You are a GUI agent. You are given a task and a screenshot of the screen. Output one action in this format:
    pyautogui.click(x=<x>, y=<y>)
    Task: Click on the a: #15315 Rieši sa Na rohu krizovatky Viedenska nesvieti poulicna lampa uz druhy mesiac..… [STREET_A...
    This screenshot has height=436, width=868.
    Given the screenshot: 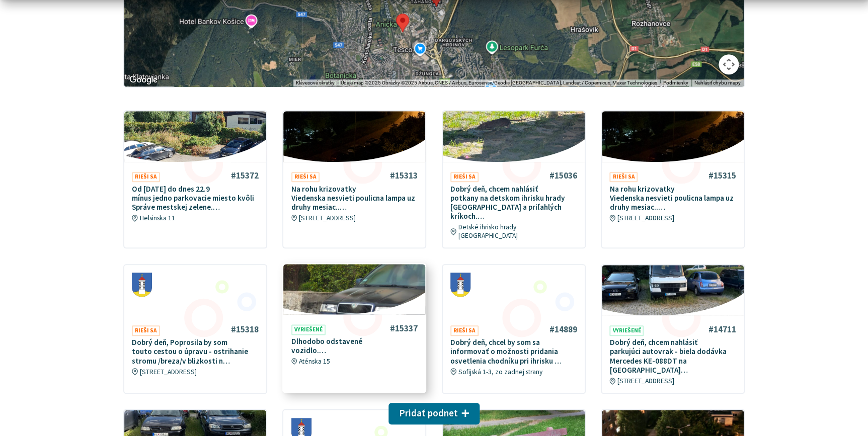 What is the action you would take?
    pyautogui.click(x=672, y=171)
    